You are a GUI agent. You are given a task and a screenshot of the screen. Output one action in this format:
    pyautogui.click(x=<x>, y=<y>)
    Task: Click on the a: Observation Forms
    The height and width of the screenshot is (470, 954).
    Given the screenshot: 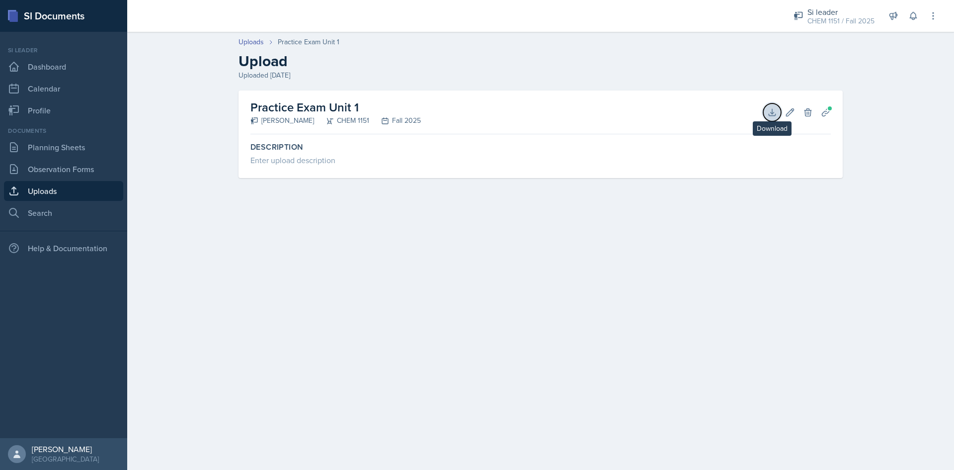 What is the action you would take?
    pyautogui.click(x=64, y=169)
    